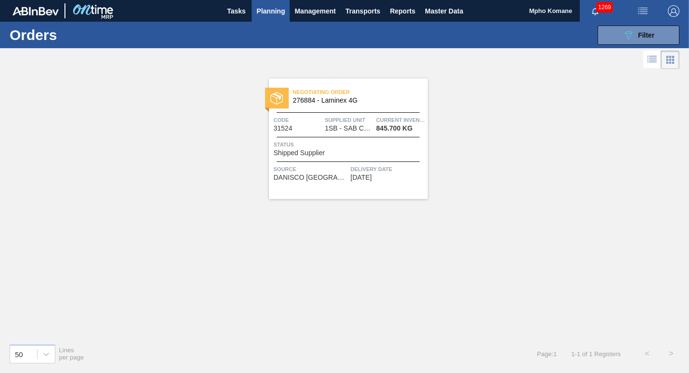 The image size is (689, 373). Describe the element at coordinates (363, 11) in the screenshot. I see `span: Transports` at that location.